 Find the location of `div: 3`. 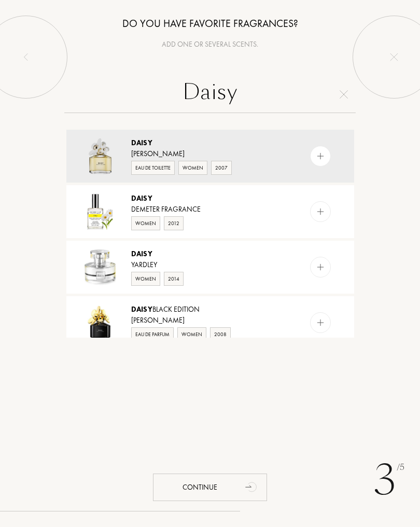

div: 3 is located at coordinates (389, 481).